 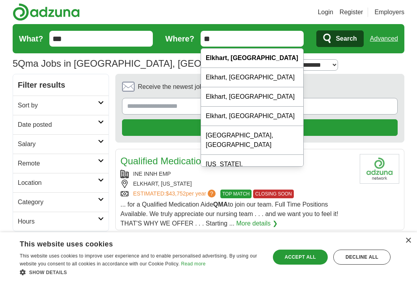 What do you see at coordinates (141, 272) in the screenshot?
I see `div: Show details` at bounding box center [141, 272].